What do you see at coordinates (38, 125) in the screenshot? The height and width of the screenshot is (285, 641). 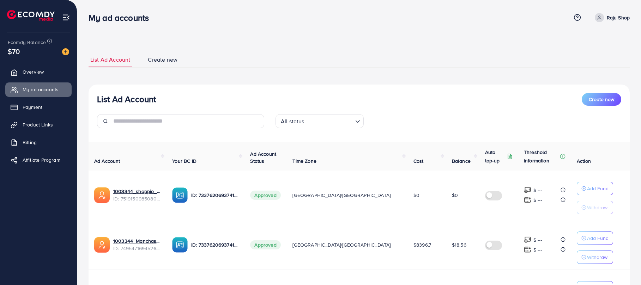 I see `a: Product Links` at bounding box center [38, 125].